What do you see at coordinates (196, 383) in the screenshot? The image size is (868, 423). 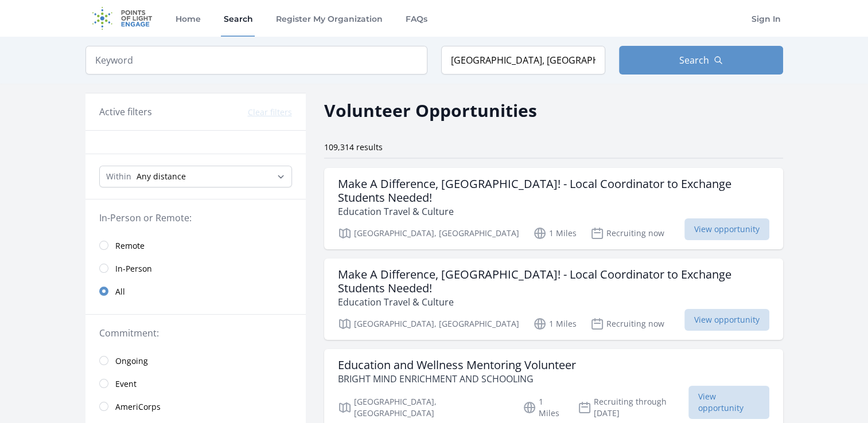 I see `a: Event` at bounding box center [196, 383].